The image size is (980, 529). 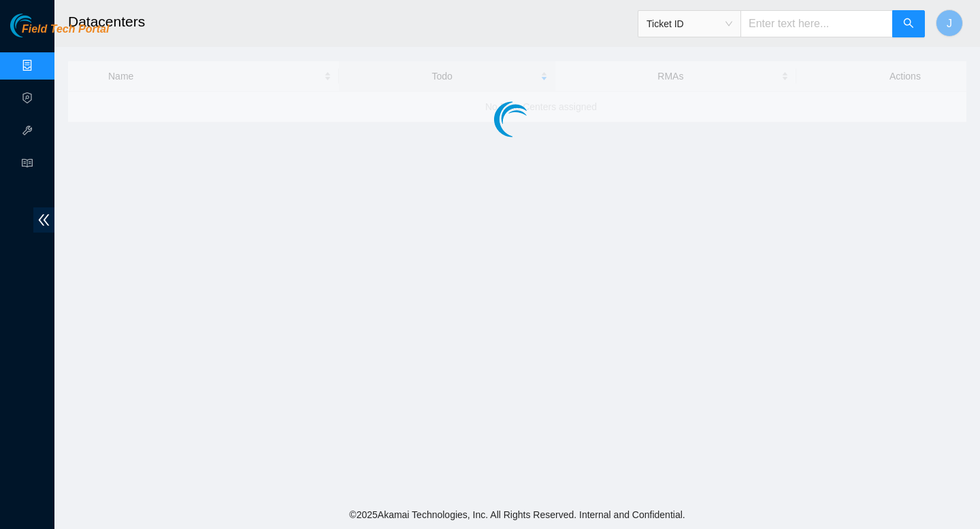 I want to click on span: Ticket ID, so click(x=690, y=24).